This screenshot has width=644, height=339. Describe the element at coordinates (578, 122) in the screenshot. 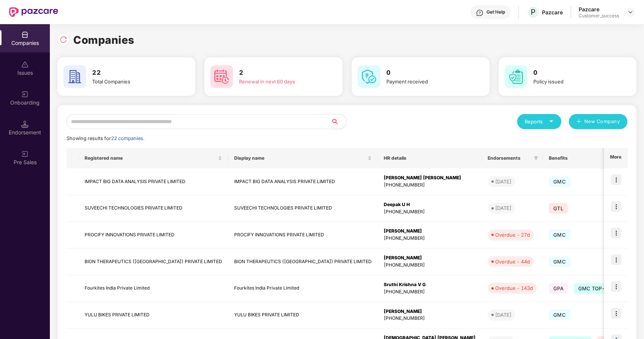

I see `span: plus` at that location.